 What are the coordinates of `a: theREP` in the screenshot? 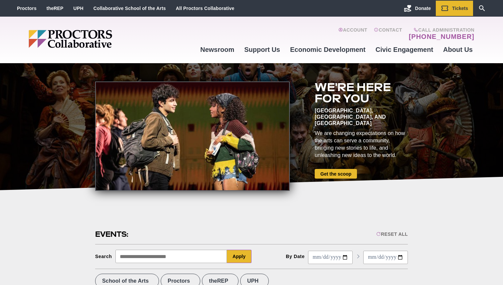 It's located at (55, 8).